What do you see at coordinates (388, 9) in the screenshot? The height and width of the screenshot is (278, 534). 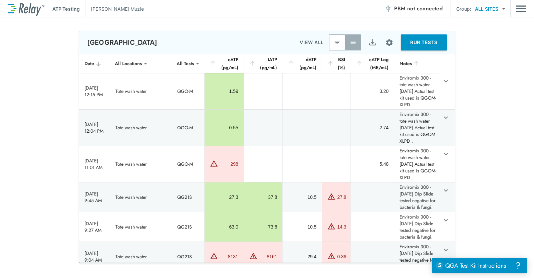 I see `img: Offline Icon` at bounding box center [388, 9].